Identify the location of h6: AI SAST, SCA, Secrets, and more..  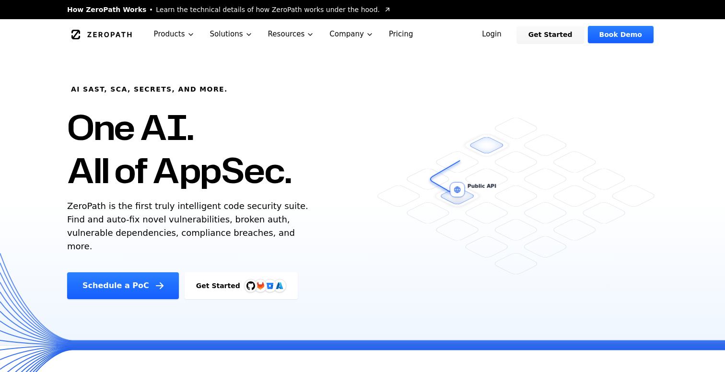
(149, 89).